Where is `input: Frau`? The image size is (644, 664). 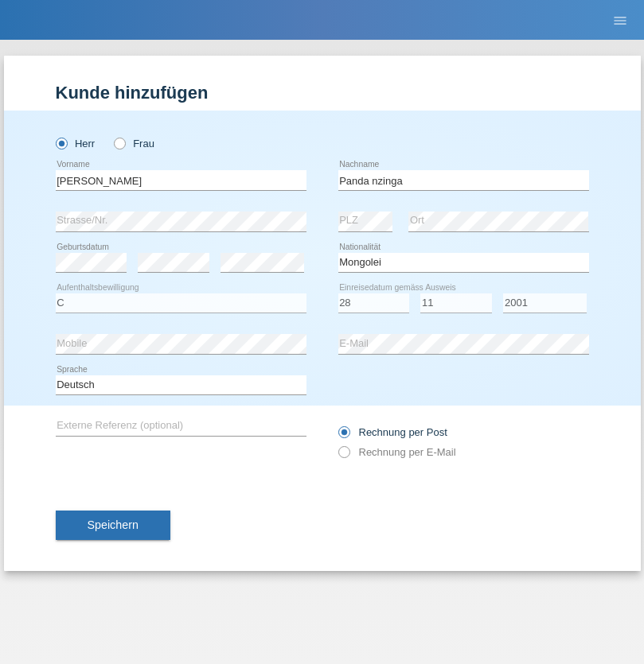 input: Frau is located at coordinates (119, 143).